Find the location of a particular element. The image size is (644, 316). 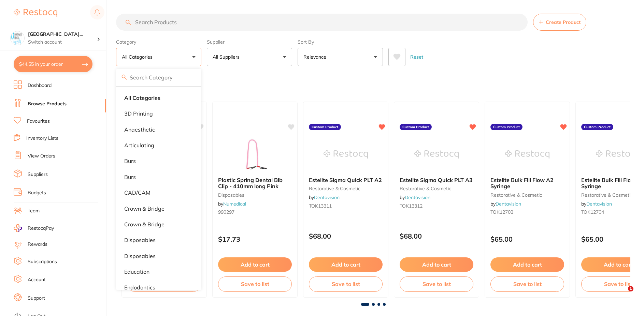

a: View Orders is located at coordinates (41, 157).